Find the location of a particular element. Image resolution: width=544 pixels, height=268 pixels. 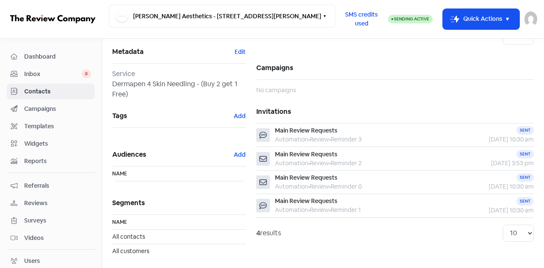

div: Automation Review Reminder 3 is located at coordinates (318, 139).